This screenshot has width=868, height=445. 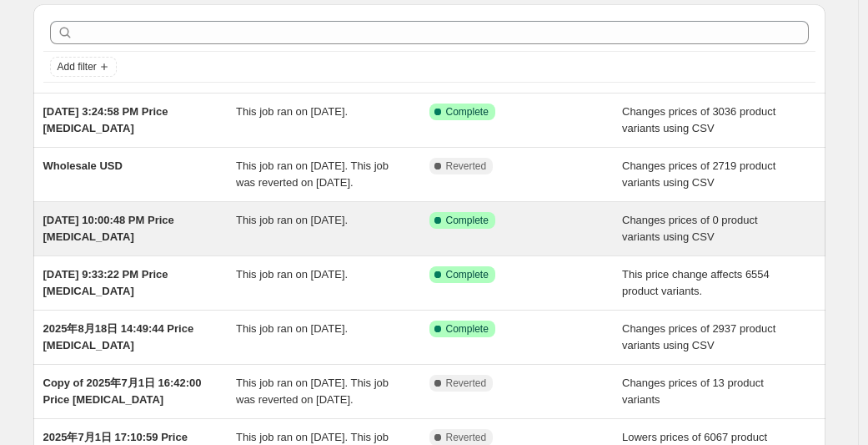 I want to click on button: Add filter, so click(x=83, y=66).